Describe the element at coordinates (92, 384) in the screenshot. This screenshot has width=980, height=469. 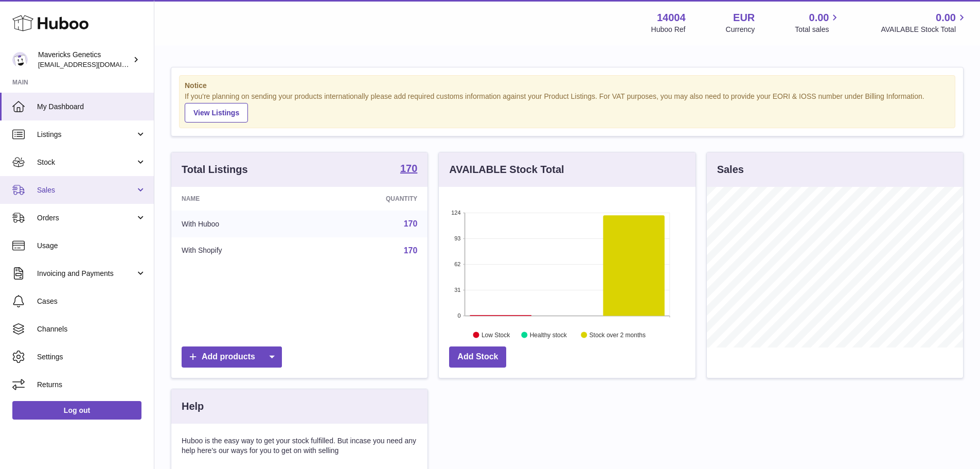
I see `span: Returns` at that location.